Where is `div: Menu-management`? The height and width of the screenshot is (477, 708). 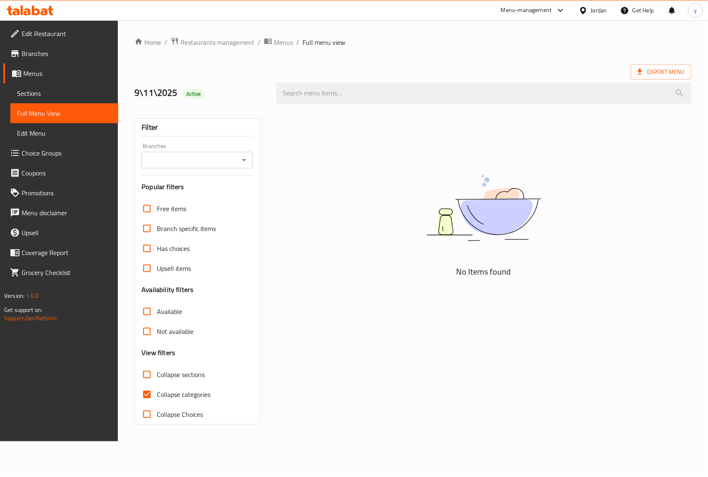
div: Menu-management is located at coordinates (526, 10).